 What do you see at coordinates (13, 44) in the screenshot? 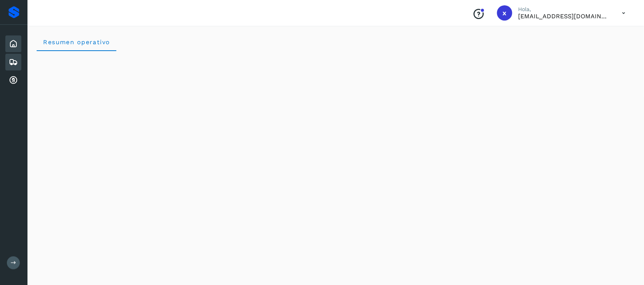
I see `div: Inicio` at bounding box center [13, 44].